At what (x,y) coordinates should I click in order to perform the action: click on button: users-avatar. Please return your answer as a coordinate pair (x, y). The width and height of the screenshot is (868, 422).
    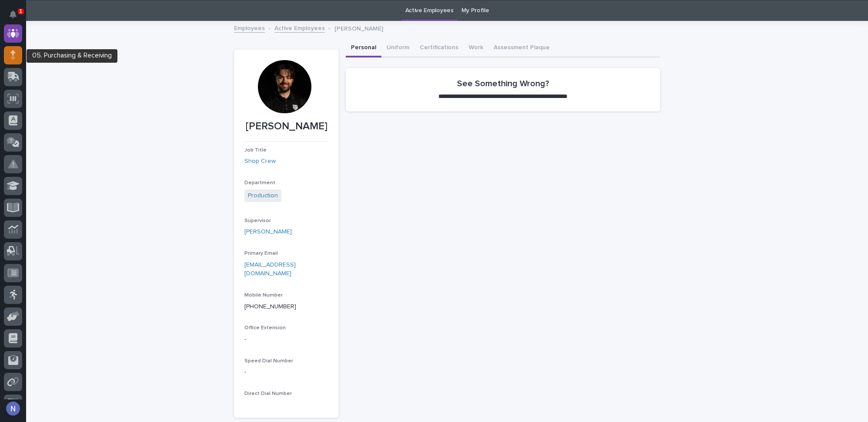
    Looking at the image, I should click on (13, 408).